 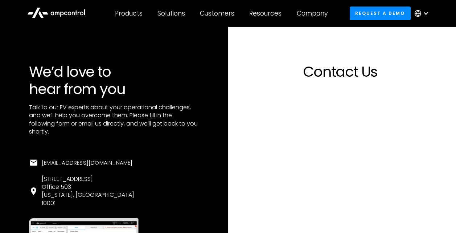 What do you see at coordinates (217, 13) in the screenshot?
I see `div: Customers` at bounding box center [217, 13].